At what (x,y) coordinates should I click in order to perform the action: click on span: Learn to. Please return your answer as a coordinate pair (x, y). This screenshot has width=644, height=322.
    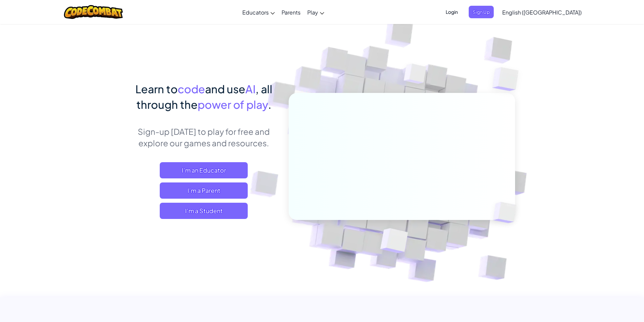
    Looking at the image, I should click on (156, 89).